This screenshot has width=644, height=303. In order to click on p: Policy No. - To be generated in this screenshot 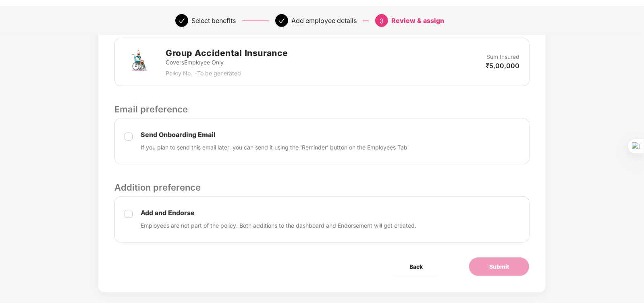, I will do `click(227, 73)`.